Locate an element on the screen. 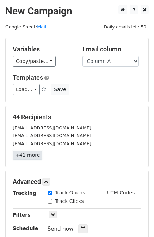  h2: New Campaign is located at coordinates (77, 11).